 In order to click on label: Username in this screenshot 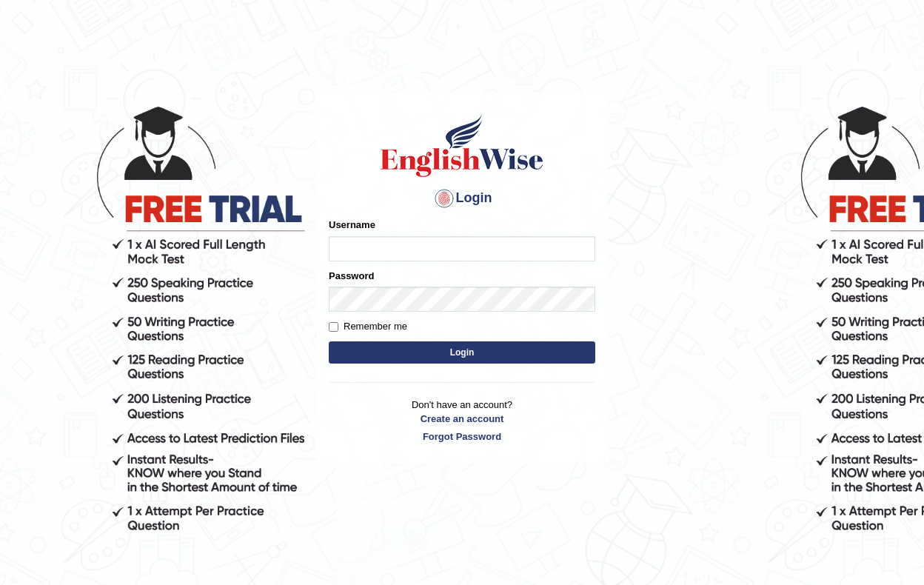, I will do `click(352, 224)`.